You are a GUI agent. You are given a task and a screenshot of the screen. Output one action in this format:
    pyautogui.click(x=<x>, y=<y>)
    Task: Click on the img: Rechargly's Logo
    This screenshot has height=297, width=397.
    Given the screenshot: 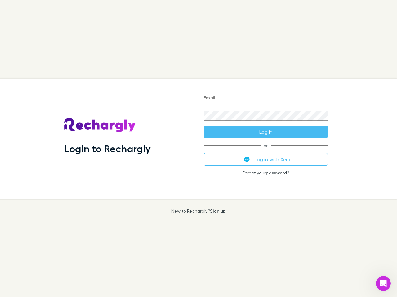 What is the action you would take?
    pyautogui.click(x=100, y=126)
    